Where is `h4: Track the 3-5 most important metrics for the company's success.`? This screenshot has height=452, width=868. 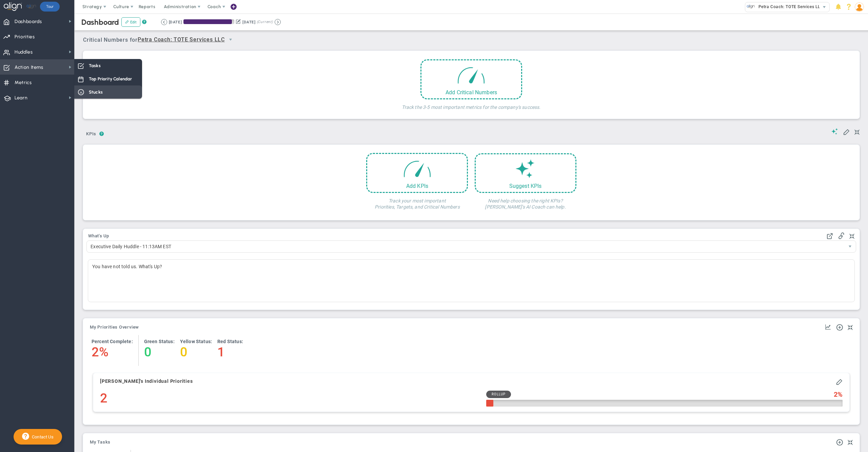 h4: Track the 3-5 most important metrics for the company's success. is located at coordinates (471, 105).